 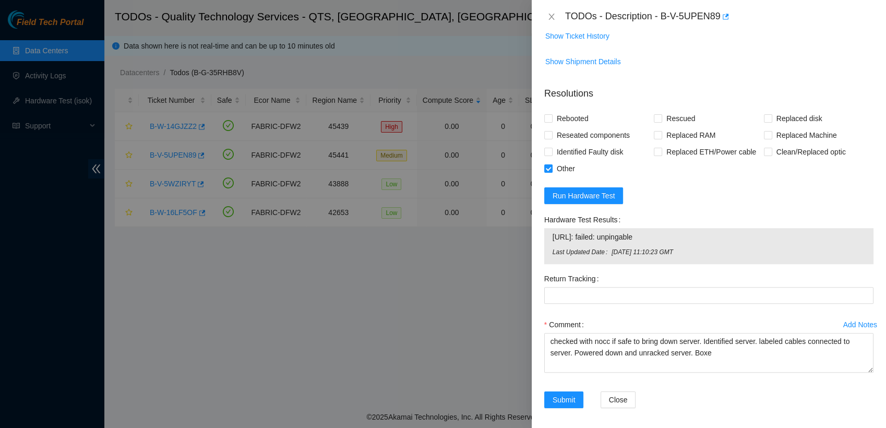 I want to click on span: Other, so click(x=566, y=169).